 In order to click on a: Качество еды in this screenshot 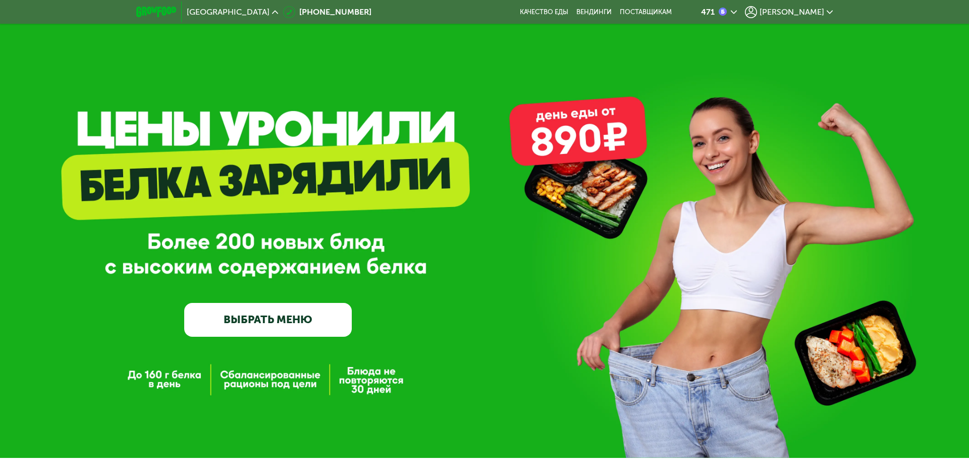, I will do `click(544, 12)`.